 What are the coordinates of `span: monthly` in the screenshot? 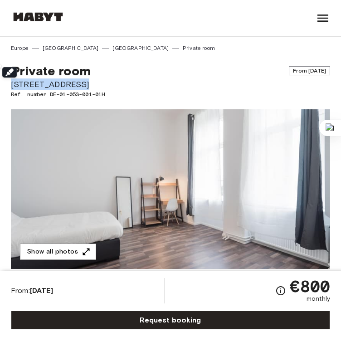 It's located at (318, 299).